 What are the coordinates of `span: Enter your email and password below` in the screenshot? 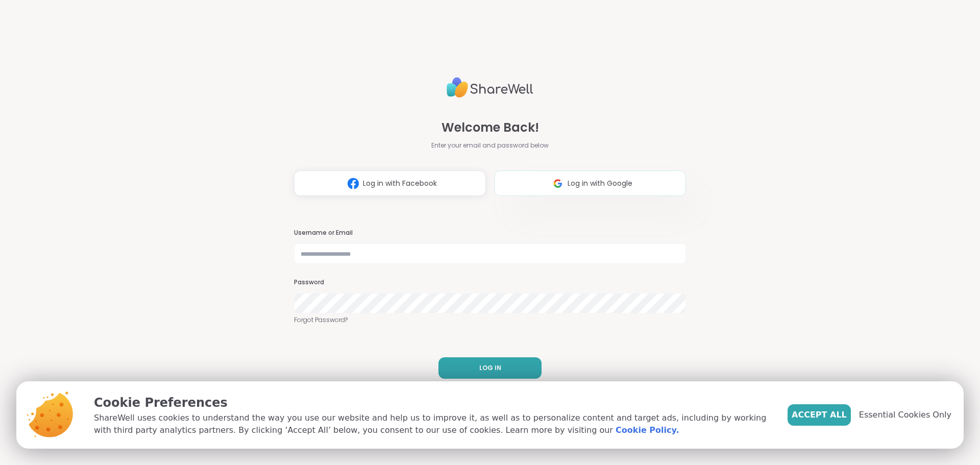 It's located at (490, 145).